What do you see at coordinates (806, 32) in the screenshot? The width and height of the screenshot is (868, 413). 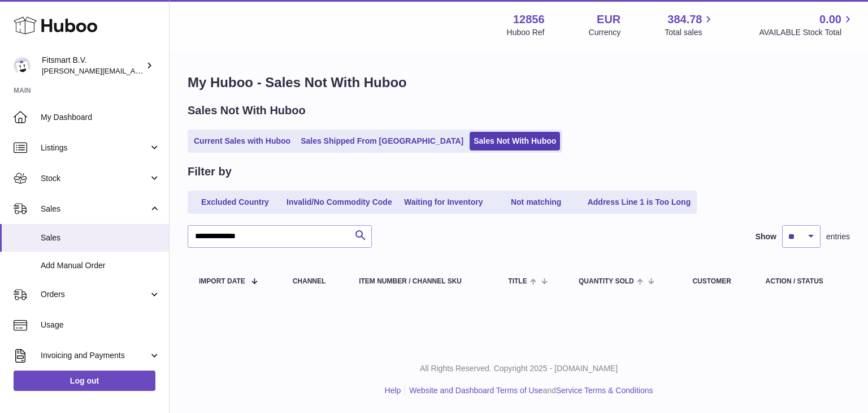 I see `span: AVAILABLE Stock Total` at bounding box center [806, 32].